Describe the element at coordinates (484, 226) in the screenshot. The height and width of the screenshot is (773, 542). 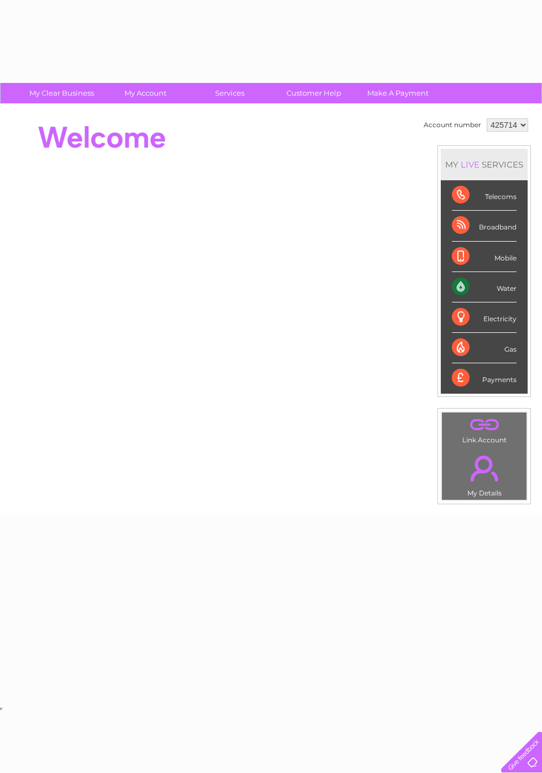
I see `div: Broadband` at that location.